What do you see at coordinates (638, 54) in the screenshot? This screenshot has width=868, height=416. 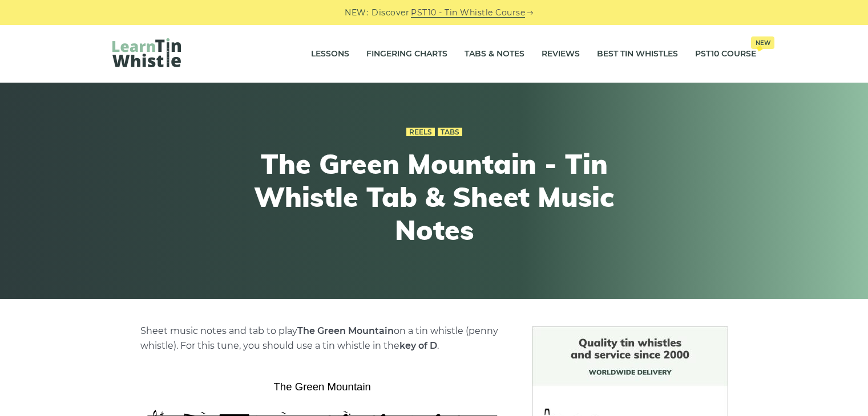 I see `a: Best Tin Whistles` at bounding box center [638, 54].